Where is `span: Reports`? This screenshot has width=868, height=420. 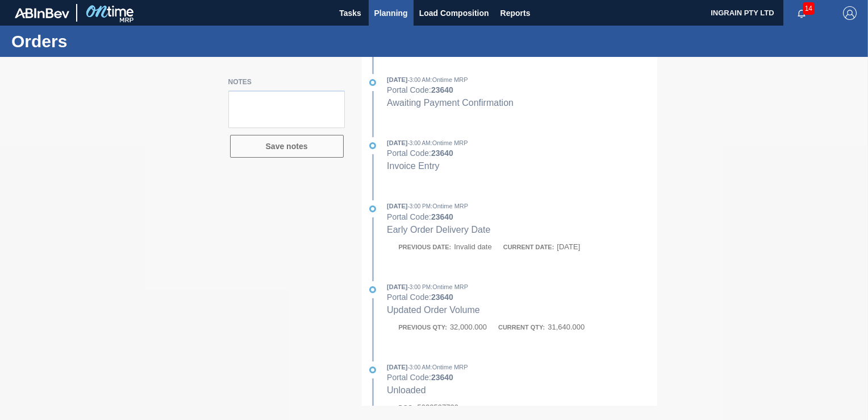
span: Reports is located at coordinates (515, 13).